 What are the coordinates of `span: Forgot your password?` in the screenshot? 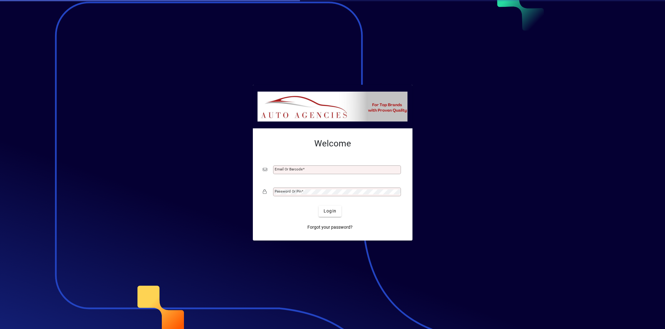 It's located at (330, 227).